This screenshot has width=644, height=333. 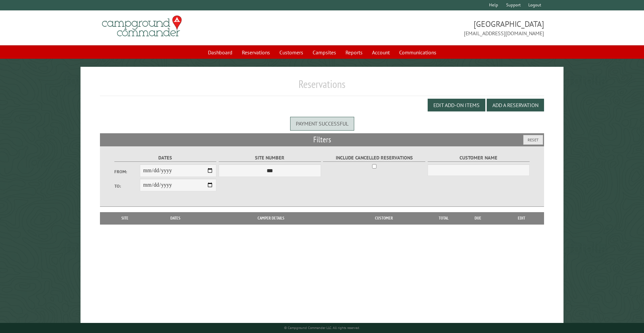 What do you see at coordinates (533, 140) in the screenshot?
I see `button: Reset` at bounding box center [533, 140].